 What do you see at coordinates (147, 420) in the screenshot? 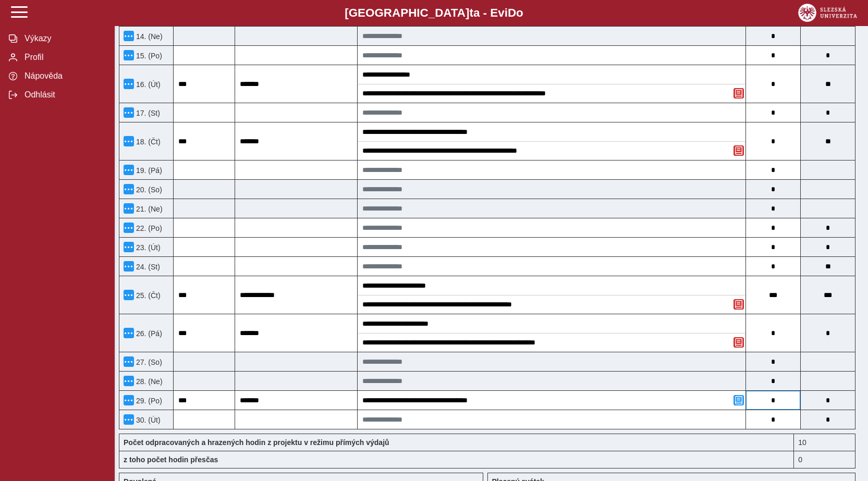
I see `span: 30. (Út)` at bounding box center [147, 420].